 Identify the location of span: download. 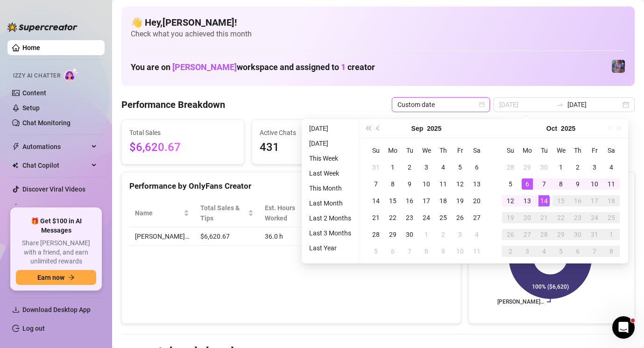
(16, 310).